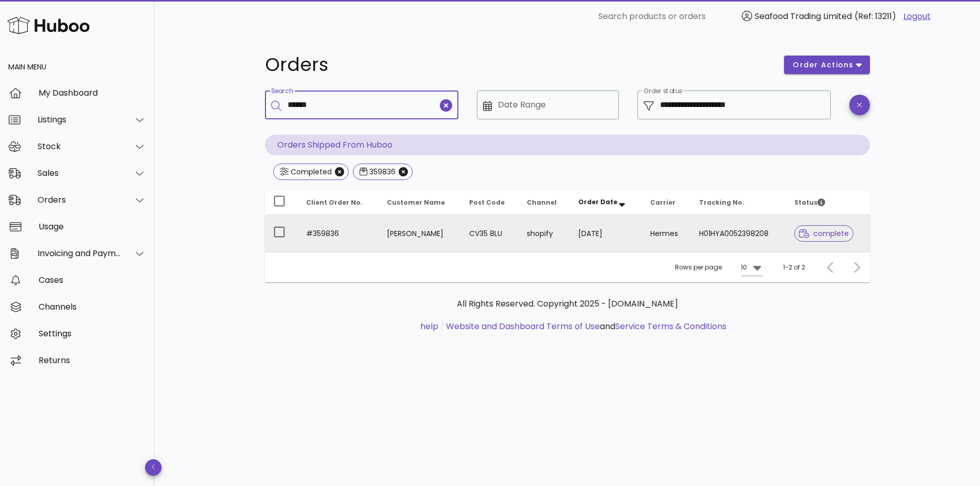 The width and height of the screenshot is (980, 486). Describe the element at coordinates (92, 92) in the screenshot. I see `div: My Dashboard` at that location.